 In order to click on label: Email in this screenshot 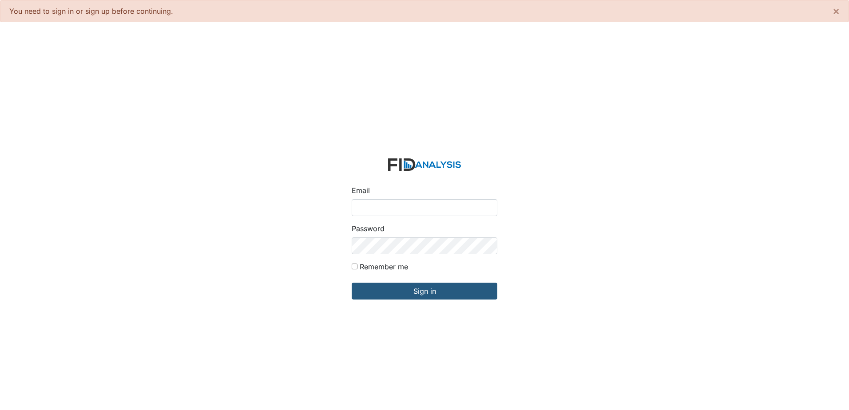, I will do `click(360, 190)`.